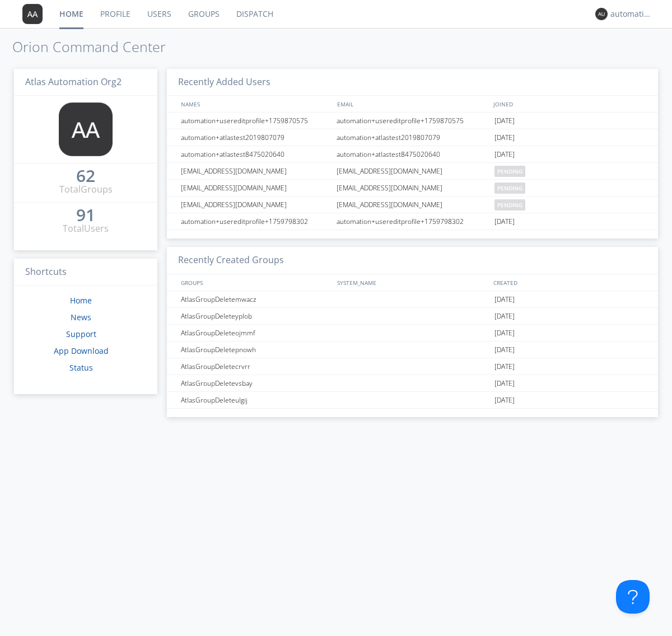  Describe the element at coordinates (85, 215) in the screenshot. I see `div: 91` at that location.